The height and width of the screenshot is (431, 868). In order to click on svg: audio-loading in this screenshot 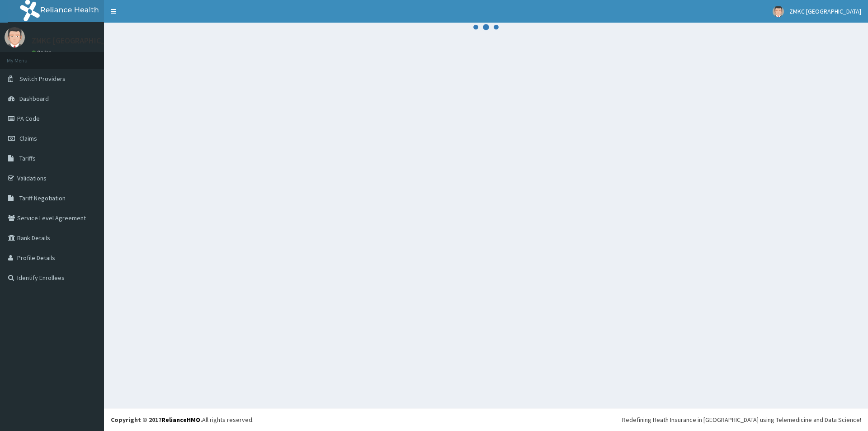, I will do `click(486, 27)`.